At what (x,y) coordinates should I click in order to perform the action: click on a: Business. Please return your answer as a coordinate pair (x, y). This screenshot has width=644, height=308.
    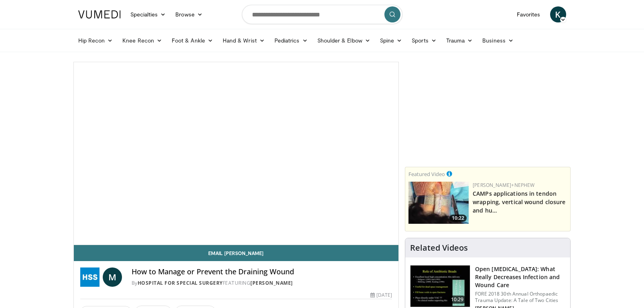
    Looking at the image, I should click on (498, 41).